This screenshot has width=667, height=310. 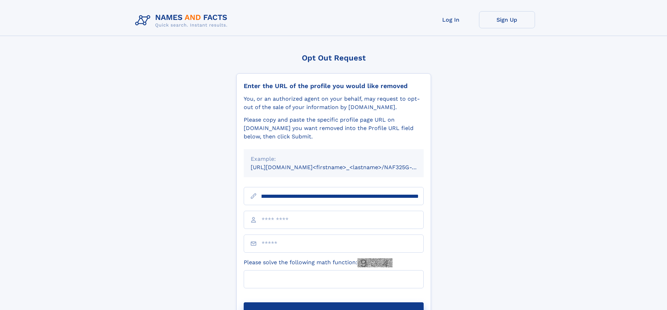 What do you see at coordinates (333, 103) in the screenshot?
I see `div: You, or an authorized agent on your behalf, may request to opt-out of the sale of your informatio...` at bounding box center [333, 103].